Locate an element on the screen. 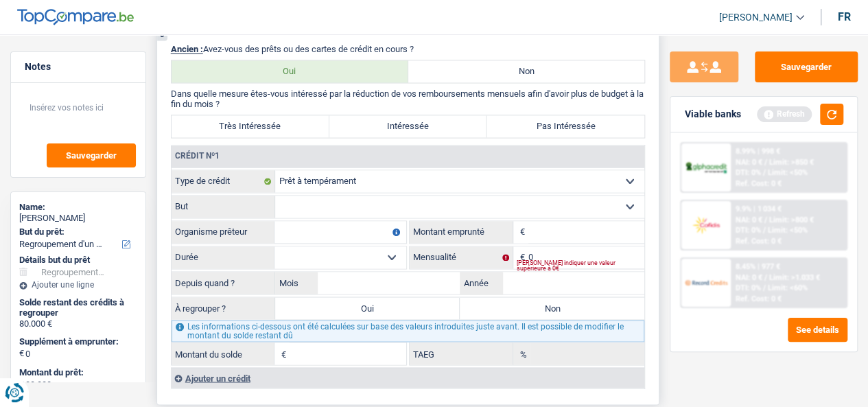 The width and height of the screenshot is (868, 407). span: Limit: <60% is located at coordinates (788, 288).